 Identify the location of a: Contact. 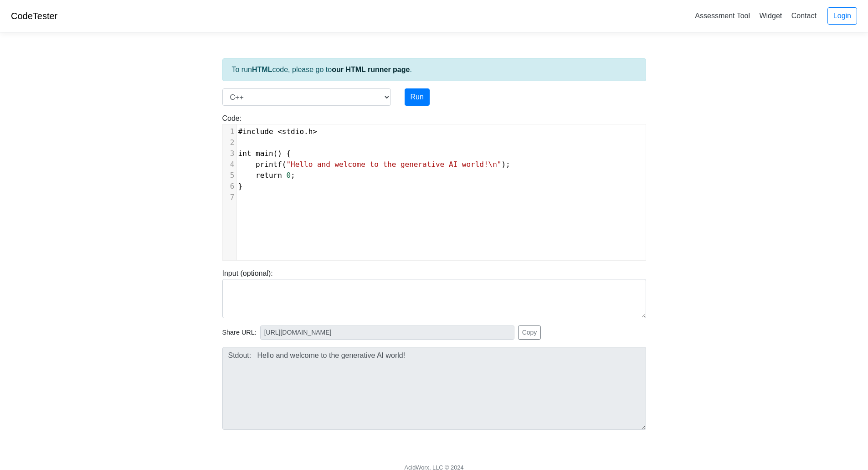
(803, 15).